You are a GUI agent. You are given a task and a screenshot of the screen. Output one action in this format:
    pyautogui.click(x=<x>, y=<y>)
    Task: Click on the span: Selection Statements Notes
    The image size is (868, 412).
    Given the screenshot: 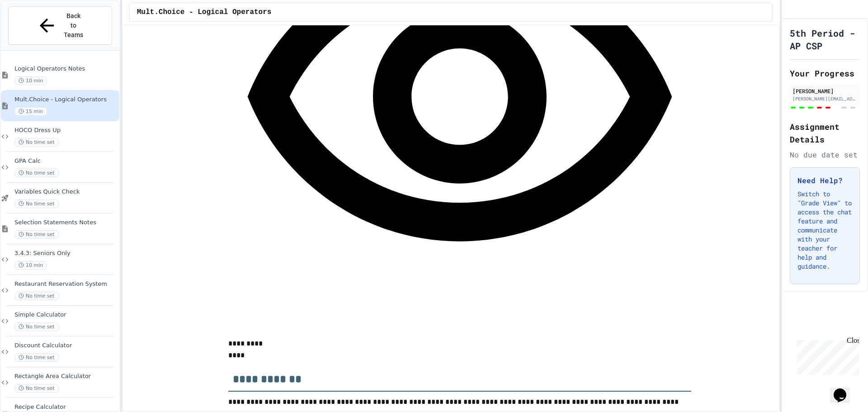 What is the action you would take?
    pyautogui.click(x=66, y=223)
    